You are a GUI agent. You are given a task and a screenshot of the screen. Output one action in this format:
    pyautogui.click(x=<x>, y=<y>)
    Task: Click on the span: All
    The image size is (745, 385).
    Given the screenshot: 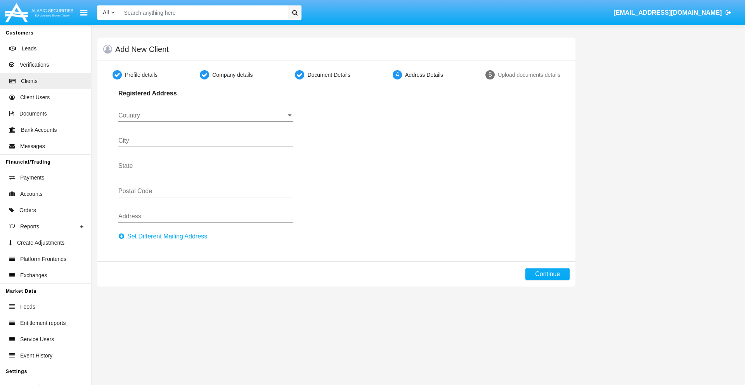 What is the action you would take?
    pyautogui.click(x=106, y=12)
    